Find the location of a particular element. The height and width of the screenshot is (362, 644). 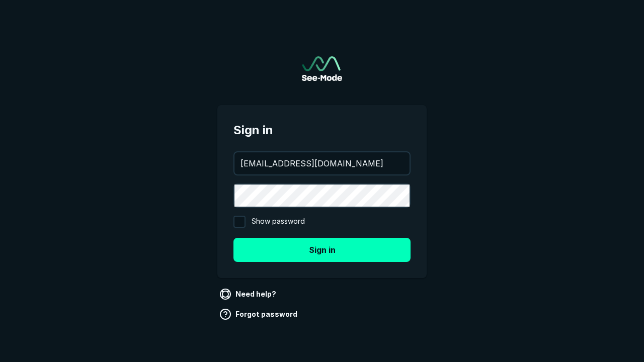

button: Sign in is located at coordinates (322, 250).